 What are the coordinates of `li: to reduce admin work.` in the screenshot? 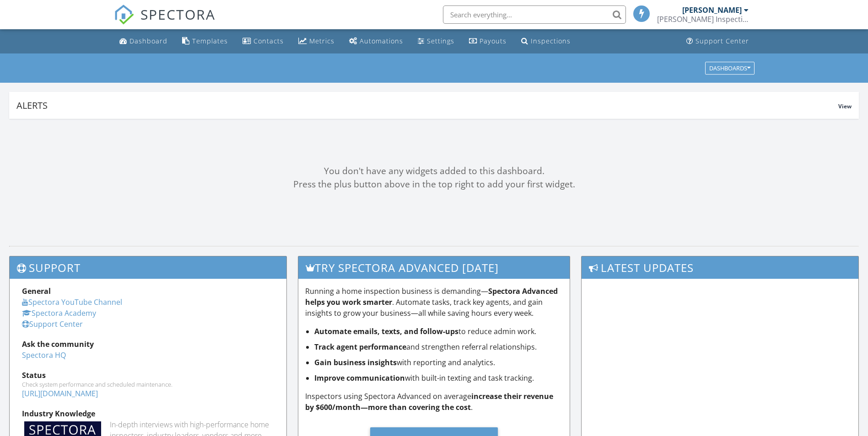 It's located at (438, 331).